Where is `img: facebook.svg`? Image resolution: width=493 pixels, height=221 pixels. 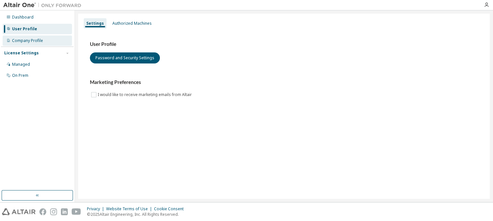 img: facebook.svg is located at coordinates (43, 212).